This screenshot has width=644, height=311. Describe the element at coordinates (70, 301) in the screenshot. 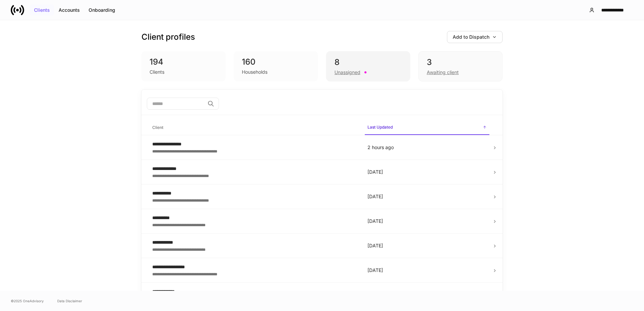

I see `a: Data Disclaimer` at that location.